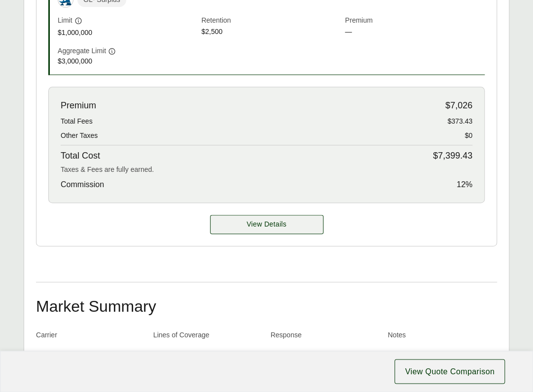  What do you see at coordinates (449, 372) in the screenshot?
I see `button: View Quote Comparison` at bounding box center [449, 372].